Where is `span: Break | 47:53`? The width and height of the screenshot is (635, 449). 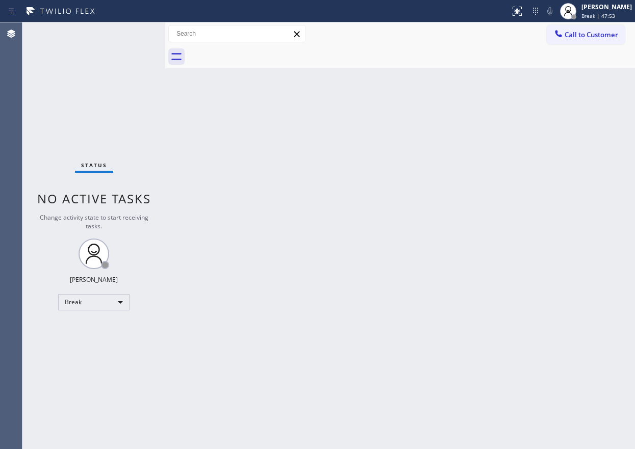
span: Break | 47:53 is located at coordinates (598, 16).